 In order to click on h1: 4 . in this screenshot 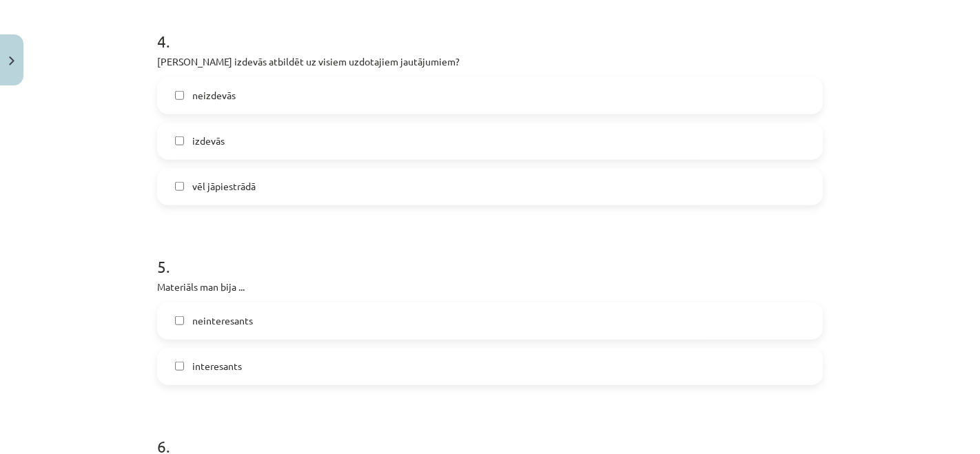, I will do `click(490, 29)`.